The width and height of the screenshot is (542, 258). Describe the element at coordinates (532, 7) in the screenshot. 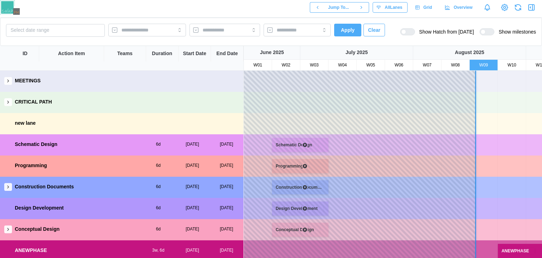

I see `button: Open Drawer` at that location.